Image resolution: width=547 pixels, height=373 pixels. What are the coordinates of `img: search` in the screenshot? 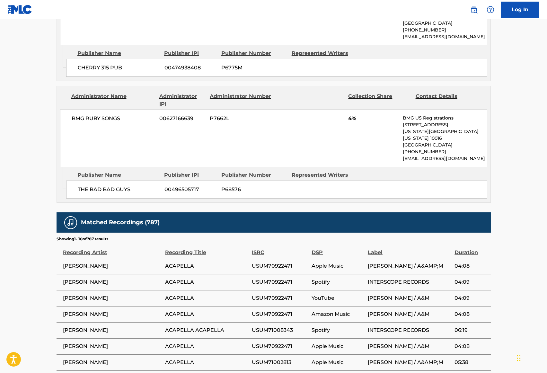 It's located at (474, 10).